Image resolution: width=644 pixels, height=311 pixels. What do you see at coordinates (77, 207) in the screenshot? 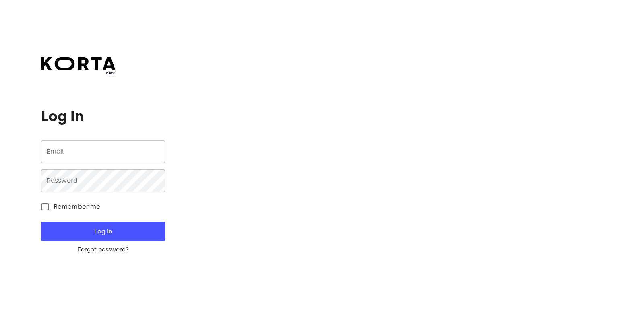
I see `span: Remember me` at bounding box center [77, 207].